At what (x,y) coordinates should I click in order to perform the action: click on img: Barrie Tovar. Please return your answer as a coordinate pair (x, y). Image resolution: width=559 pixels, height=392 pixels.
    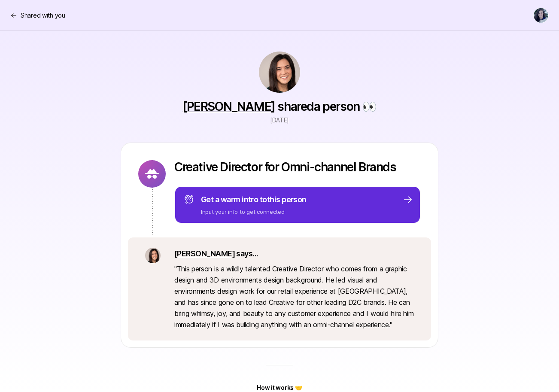
    Looking at the image, I should click on (541, 15).